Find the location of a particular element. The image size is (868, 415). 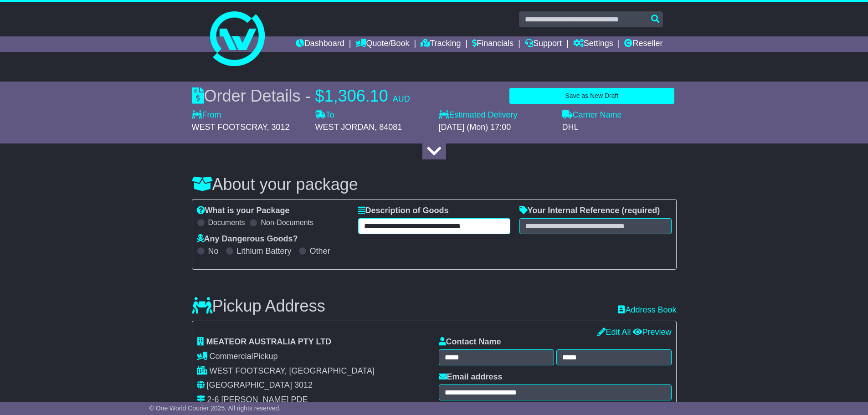

span: WEST JORDAN is located at coordinates (345, 127).